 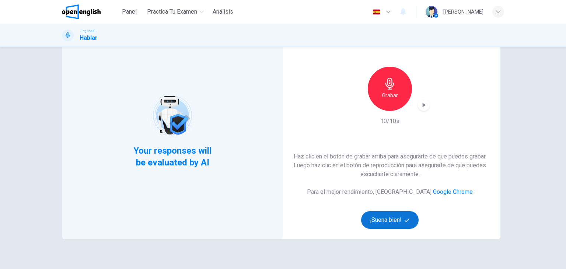 What do you see at coordinates (390, 165) in the screenshot?
I see `h6: Haz clic en el botón de grabar arriba para asegurarte de que puedes grabar. Luego haz clic en el ...` at bounding box center [390, 165].